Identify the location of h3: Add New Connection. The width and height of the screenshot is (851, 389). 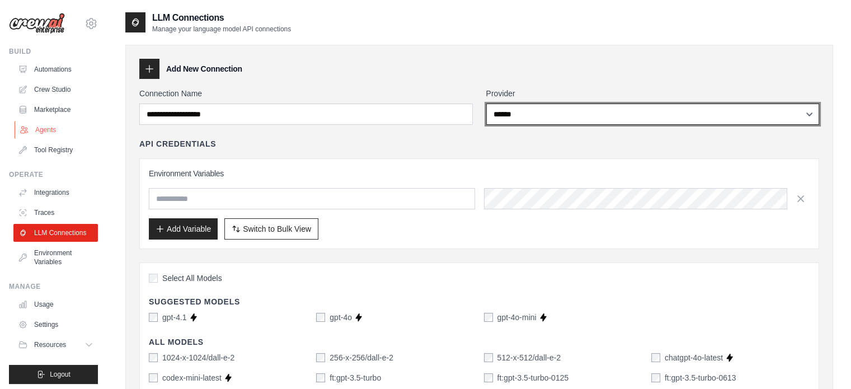
(204, 69).